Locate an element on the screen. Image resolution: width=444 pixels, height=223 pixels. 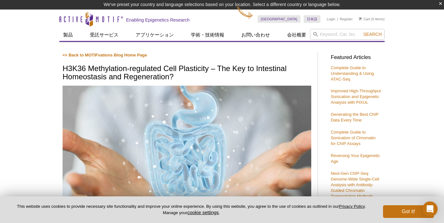
a: Cart is located at coordinates (365, 19).